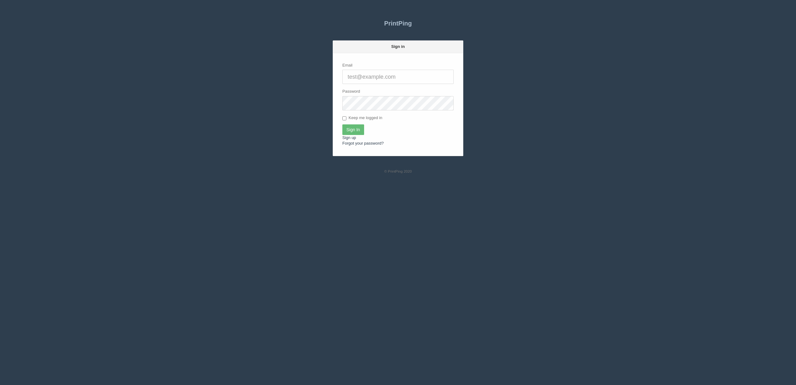 The height and width of the screenshot is (385, 796). Describe the element at coordinates (398, 77) in the screenshot. I see `input: test@example.com` at that location.